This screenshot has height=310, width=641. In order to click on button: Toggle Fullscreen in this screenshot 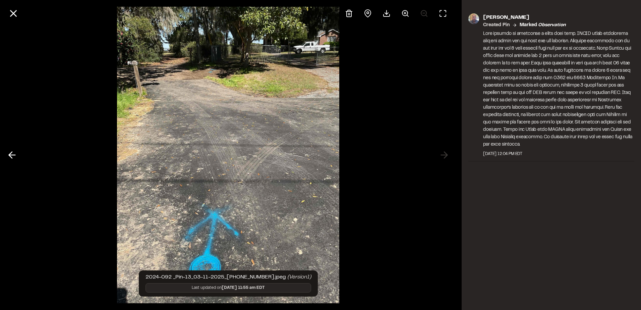, I will do `click(443, 13)`.